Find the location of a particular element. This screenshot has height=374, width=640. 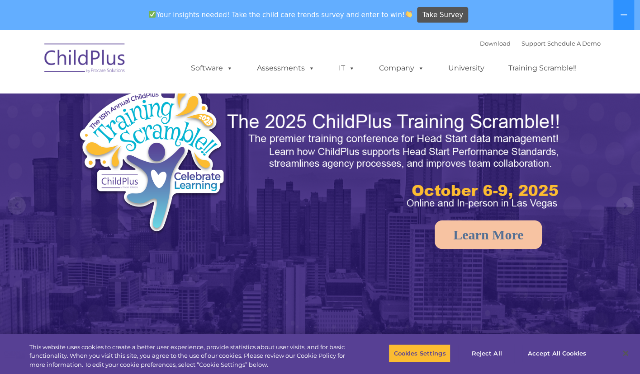

button: Accept All Cookies is located at coordinates (556, 353).